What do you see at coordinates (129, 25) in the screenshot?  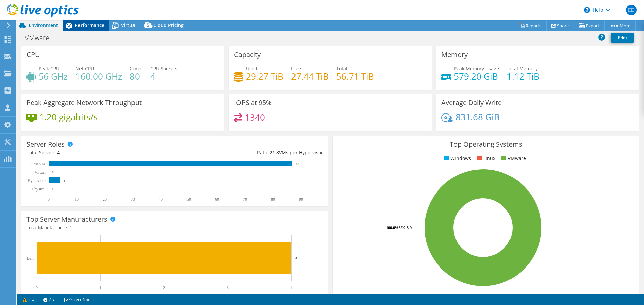 I see `span: Virtual` at bounding box center [129, 25].